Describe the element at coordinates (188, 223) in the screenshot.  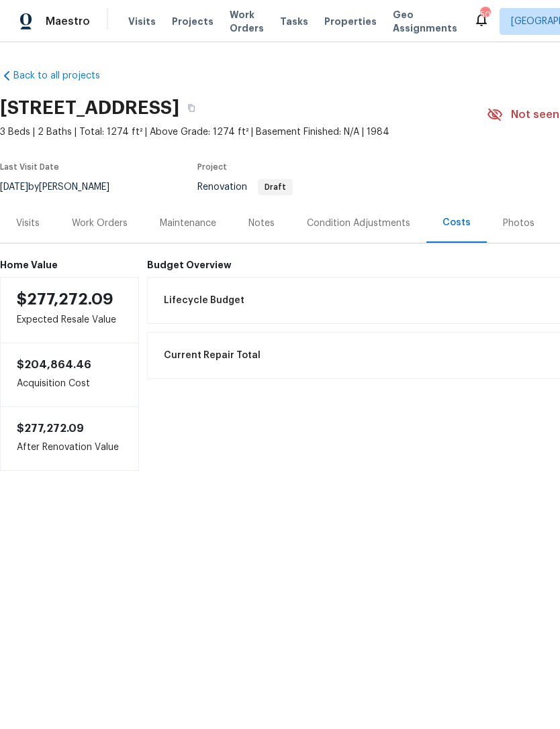
I see `div: Maintenance` at that location.